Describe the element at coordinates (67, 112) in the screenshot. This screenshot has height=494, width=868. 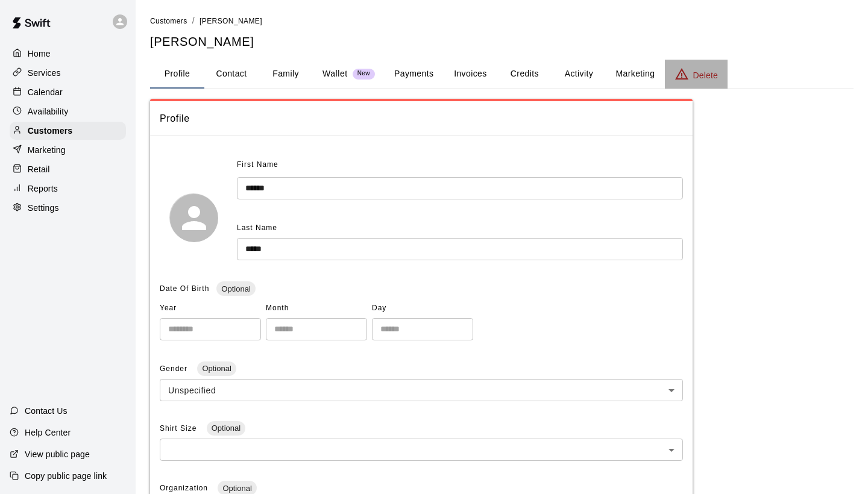
I see `div: Availability` at that location.